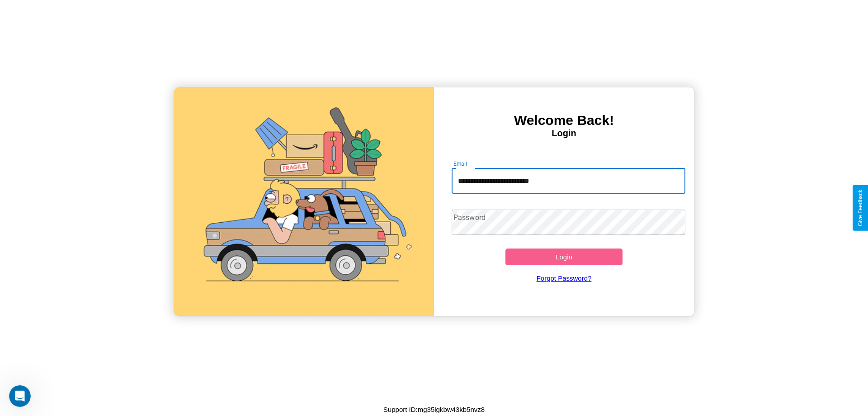  I want to click on a: Forgot Password?, so click(564, 278).